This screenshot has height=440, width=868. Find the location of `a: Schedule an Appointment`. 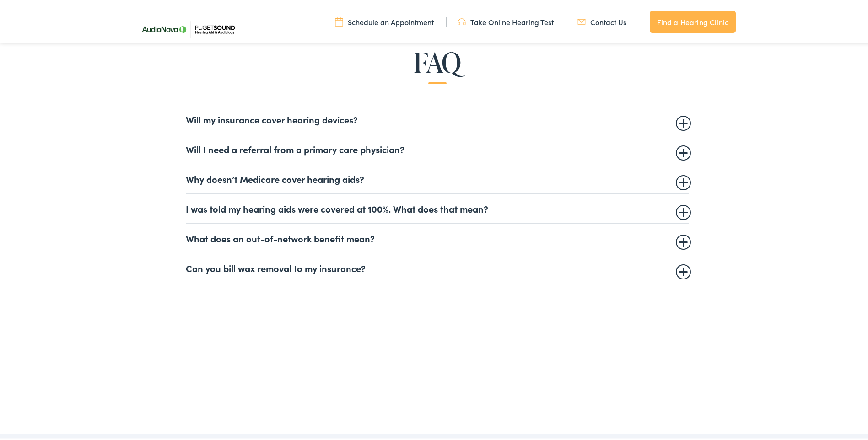

a: Schedule an Appointment is located at coordinates (384, 20).